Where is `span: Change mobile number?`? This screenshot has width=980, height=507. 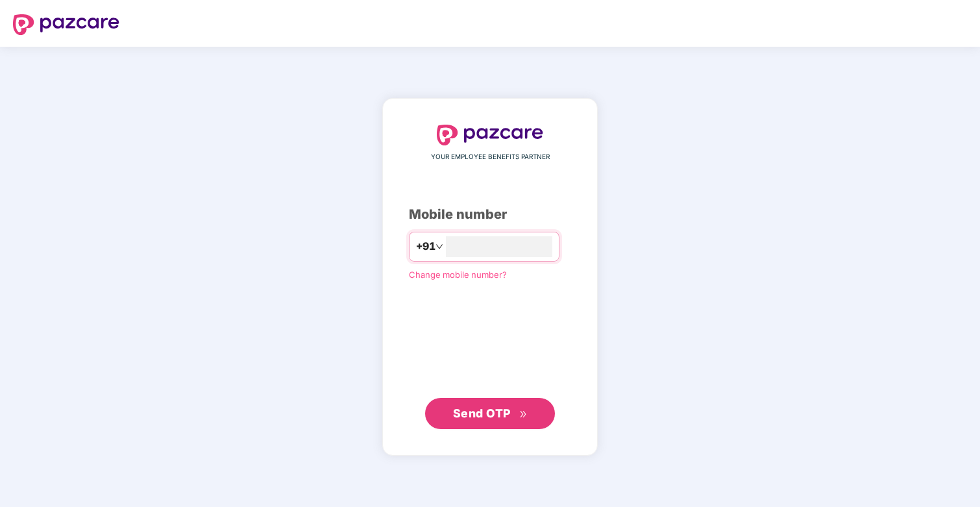
span: Change mobile number? is located at coordinates (457, 274).